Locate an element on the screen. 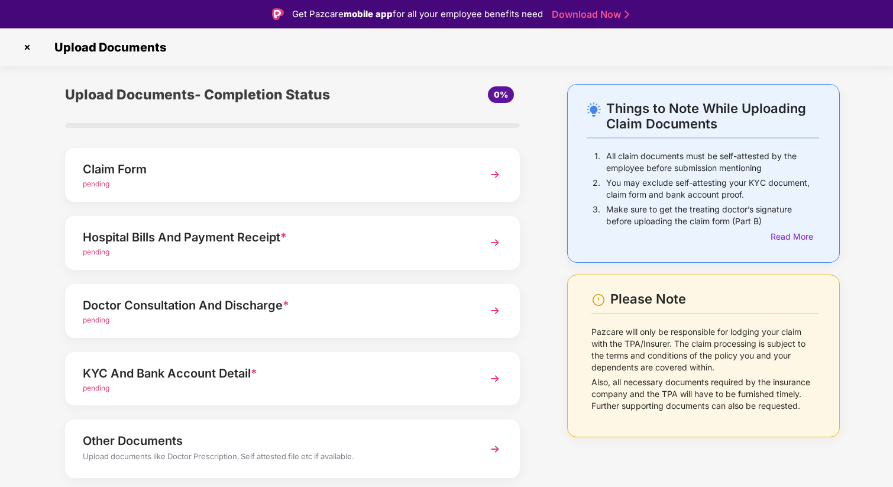 This screenshot has height=487, width=893. p: Make sure to get the treating doctor’s signature before uploading the claim form (Part B) is located at coordinates (713, 215).